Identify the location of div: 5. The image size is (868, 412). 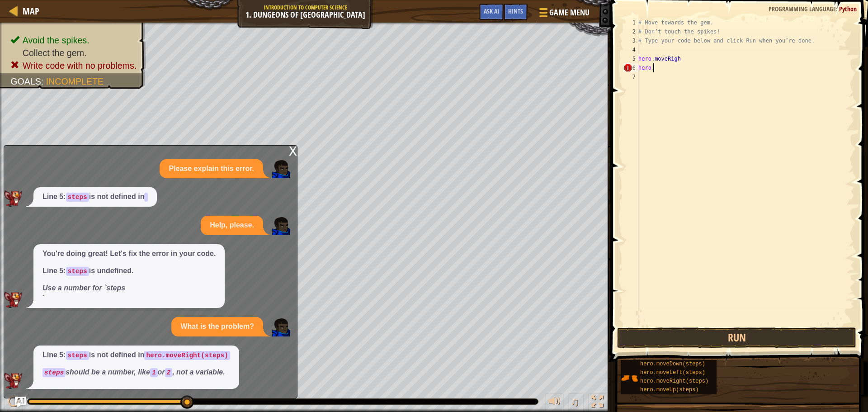
(630, 58).